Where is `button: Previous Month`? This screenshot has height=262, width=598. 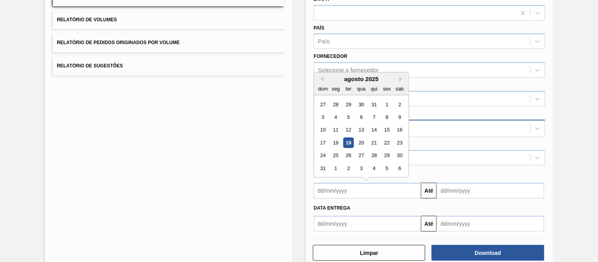 button: Previous Month is located at coordinates (321, 79).